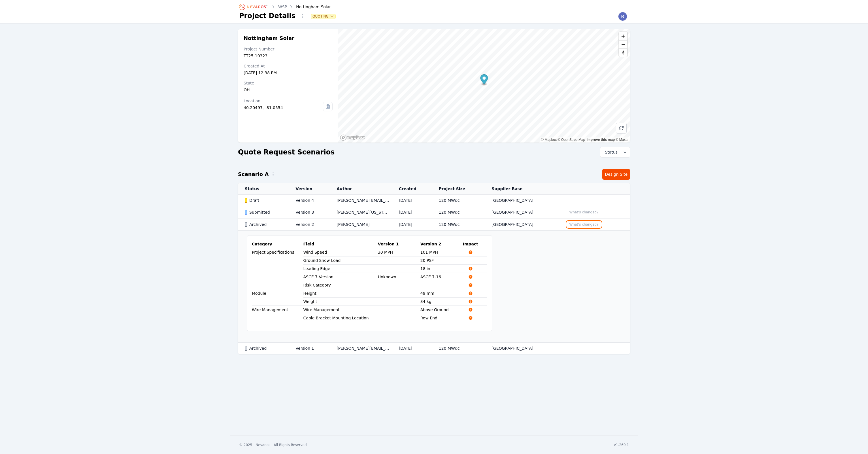 The height and width of the screenshot is (454, 868). What do you see at coordinates (441, 252) in the screenshot?
I see `td: 101 MPH` at bounding box center [441, 252].